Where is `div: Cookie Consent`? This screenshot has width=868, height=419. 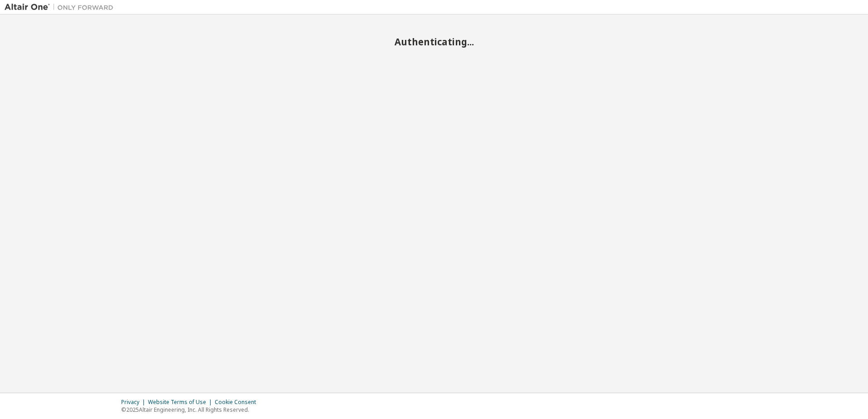 div: Cookie Consent is located at coordinates (238, 402).